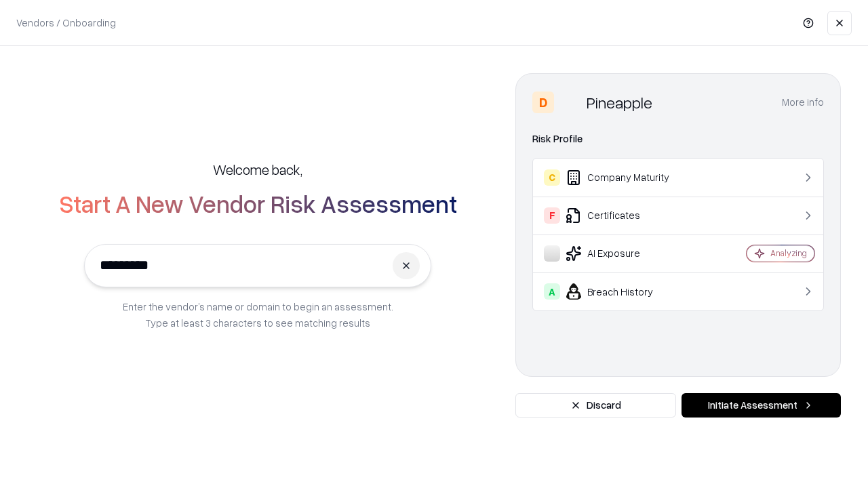 The height and width of the screenshot is (488, 868). I want to click on button: Initiate Assessment, so click(761, 405).